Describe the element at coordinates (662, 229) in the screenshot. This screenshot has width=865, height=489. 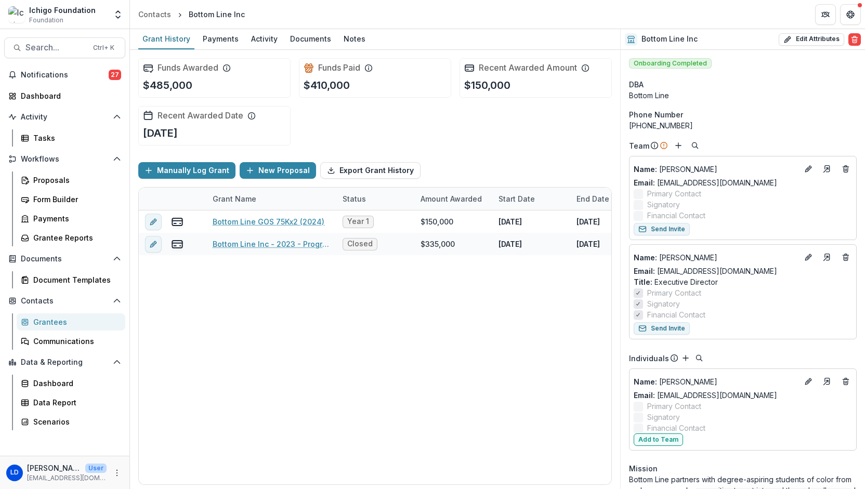
I see `button: Send Invite` at that location.